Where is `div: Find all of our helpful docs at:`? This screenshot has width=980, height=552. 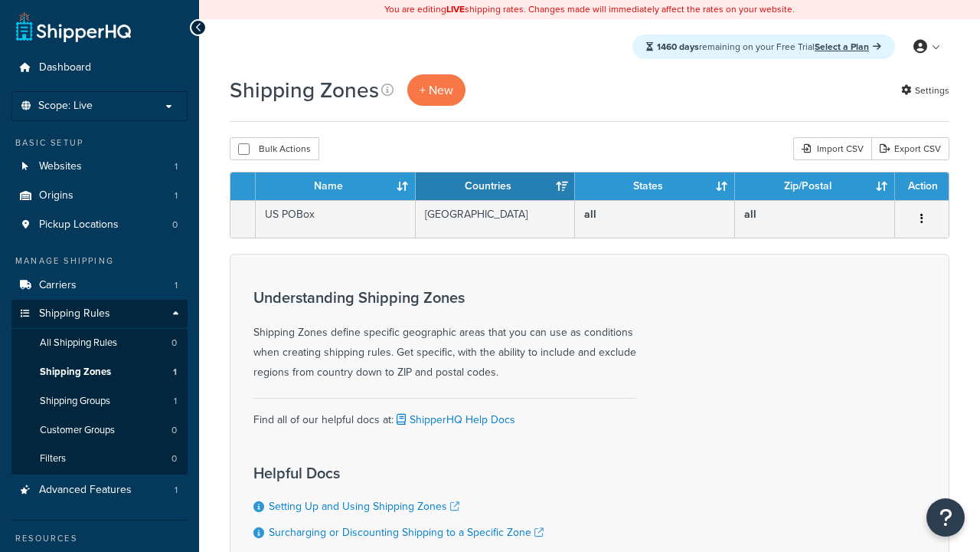 div: Find all of our helpful docs at: is located at coordinates (445, 414).